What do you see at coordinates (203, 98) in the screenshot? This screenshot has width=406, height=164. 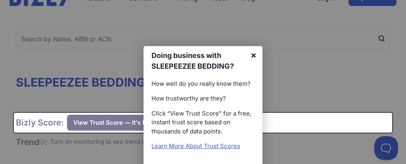 I see `p: How trustworthy are they?` at bounding box center [203, 98].